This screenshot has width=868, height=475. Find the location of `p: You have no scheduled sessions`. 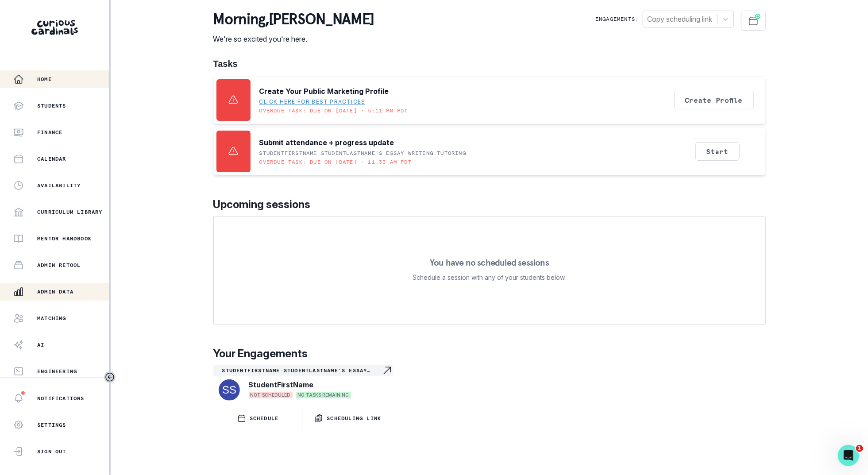

p: You have no scheduled sessions is located at coordinates (489, 263).